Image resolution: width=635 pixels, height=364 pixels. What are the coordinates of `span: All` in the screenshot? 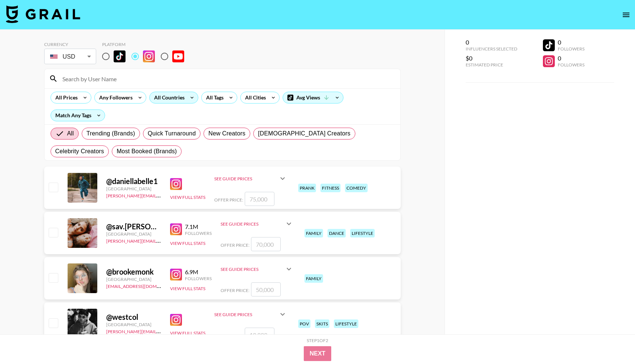 It's located at (71, 133).